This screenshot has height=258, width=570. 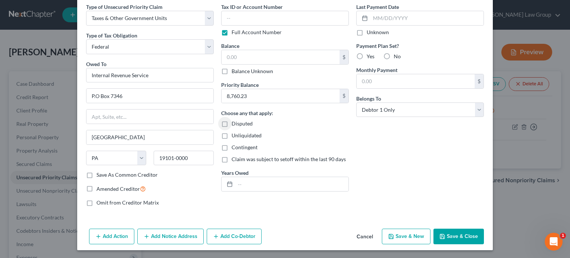 What do you see at coordinates (150, 96) in the screenshot?
I see `input: Enter address...` at bounding box center [150, 96].